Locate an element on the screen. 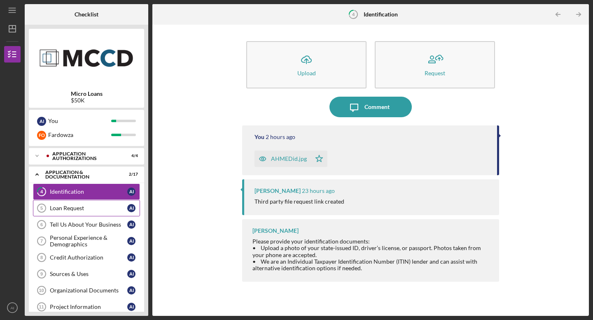 This screenshot has width=593, height=320. time: 2025-09-03 15:22 is located at coordinates (318, 191).